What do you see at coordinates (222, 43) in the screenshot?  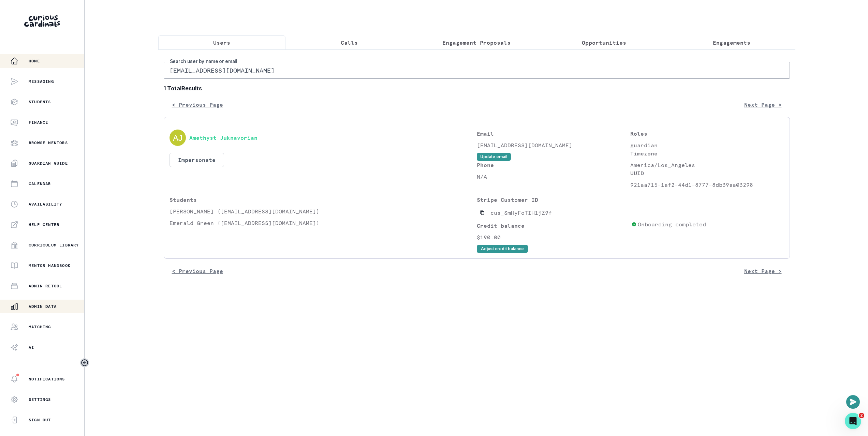 I see `p: Users` at bounding box center [222, 43].